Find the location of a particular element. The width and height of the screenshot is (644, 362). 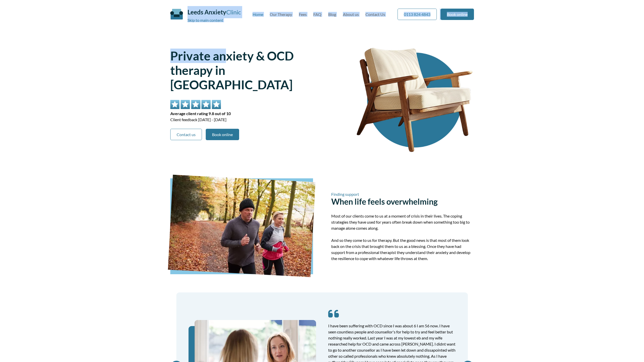

p: Most of our clients come to us at a moment of crisis in their lives. The coping strategies they h... is located at coordinates (403, 222).